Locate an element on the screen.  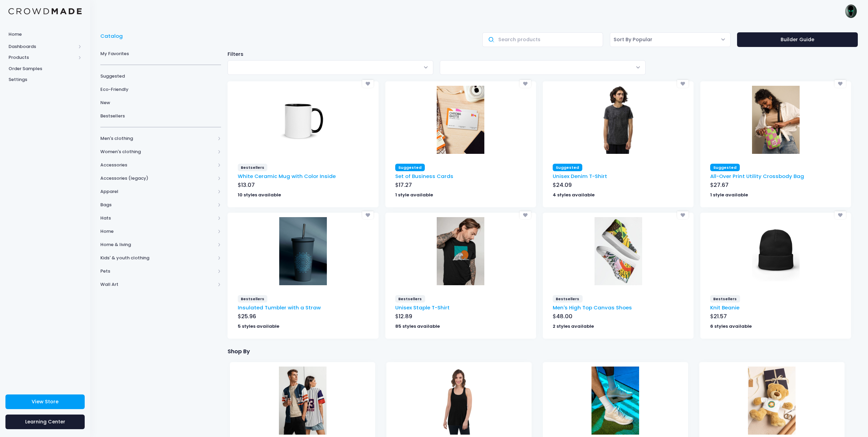
span: 21.57 is located at coordinates (719, 316).